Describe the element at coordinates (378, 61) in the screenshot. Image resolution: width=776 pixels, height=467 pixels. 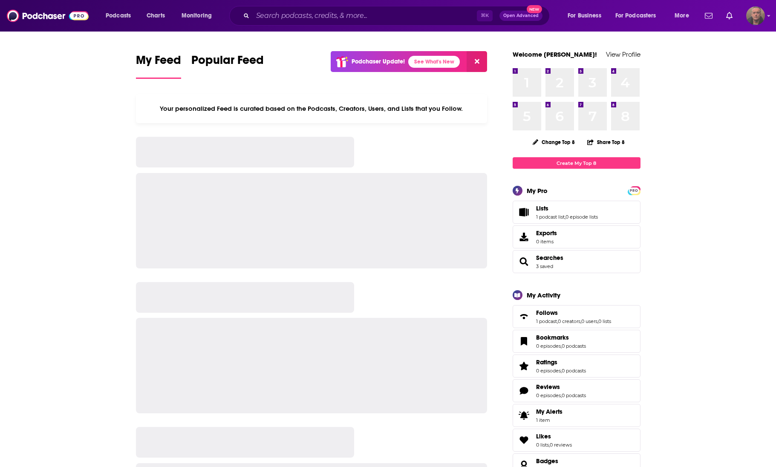
I see `p: Podchaser Update!` at that location.